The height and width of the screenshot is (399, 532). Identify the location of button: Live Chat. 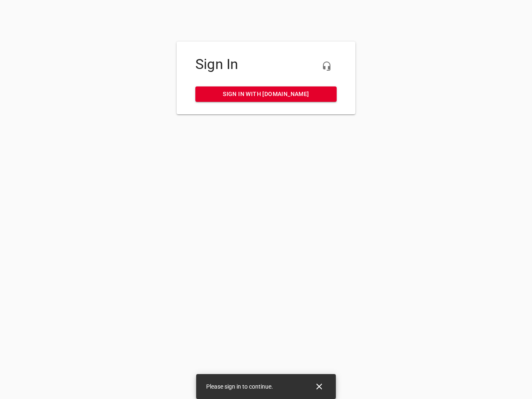
(327, 66).